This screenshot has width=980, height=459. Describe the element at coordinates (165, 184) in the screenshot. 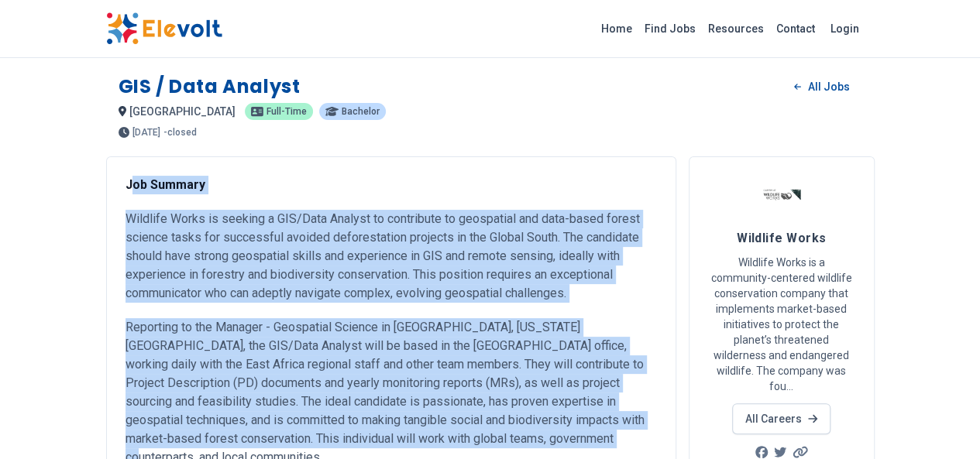

I see `strong: Job Summary` at that location.